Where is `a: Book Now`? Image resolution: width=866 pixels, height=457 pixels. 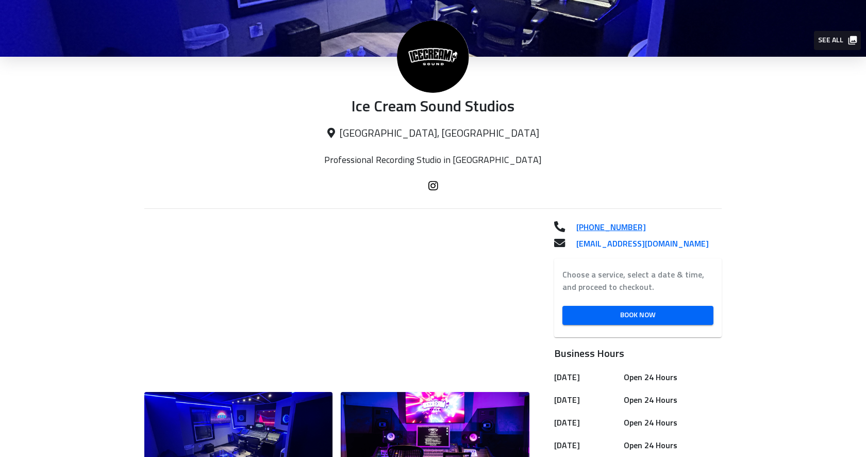
a: Book Now is located at coordinates (638, 315).